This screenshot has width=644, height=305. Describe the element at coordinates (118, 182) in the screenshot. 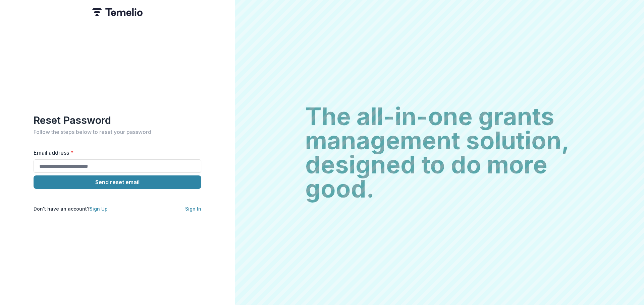

I see `button: Send reset email` at that location.